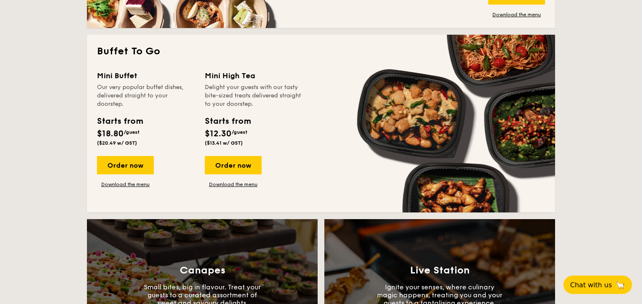 This screenshot has width=642, height=304. I want to click on span: $18.80, so click(110, 134).